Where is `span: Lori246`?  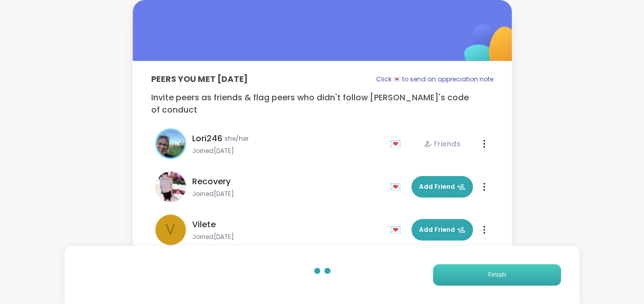
span: Lori246 is located at coordinates (207, 139).